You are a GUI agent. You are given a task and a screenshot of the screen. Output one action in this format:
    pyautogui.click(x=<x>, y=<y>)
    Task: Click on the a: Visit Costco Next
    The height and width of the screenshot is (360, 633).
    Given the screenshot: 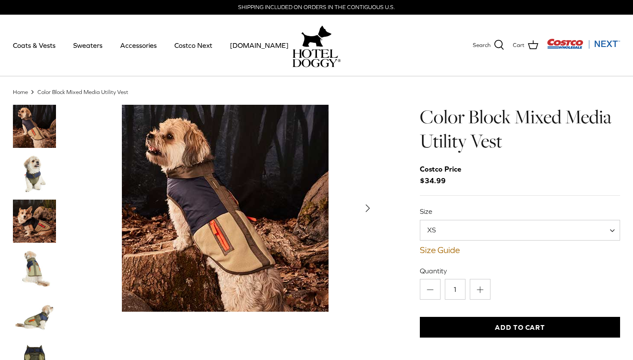 What is the action you would take?
    pyautogui.click(x=584, y=47)
    